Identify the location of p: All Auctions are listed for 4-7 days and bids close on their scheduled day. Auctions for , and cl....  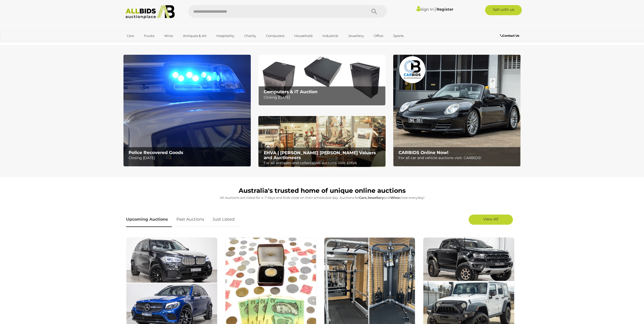
(322, 197).